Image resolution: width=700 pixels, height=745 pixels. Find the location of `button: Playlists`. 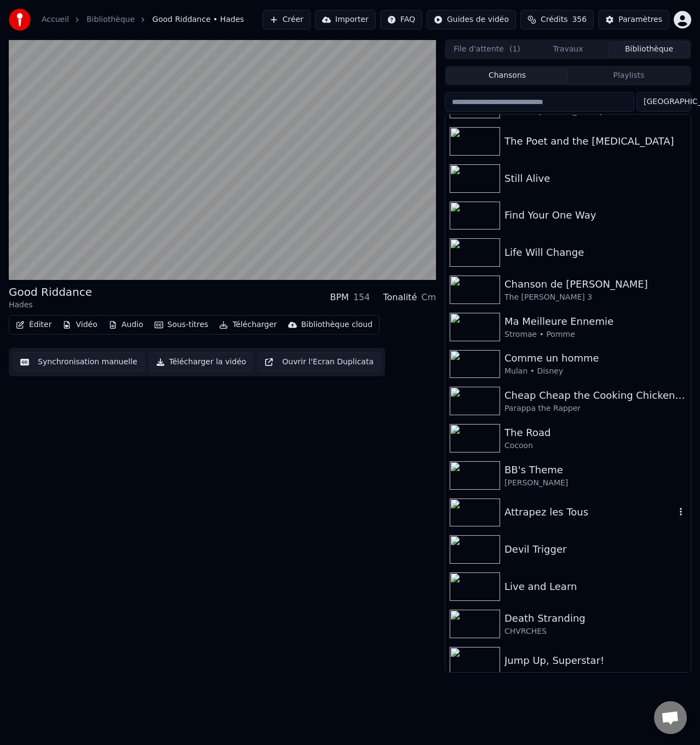

button: Playlists is located at coordinates (628, 75).